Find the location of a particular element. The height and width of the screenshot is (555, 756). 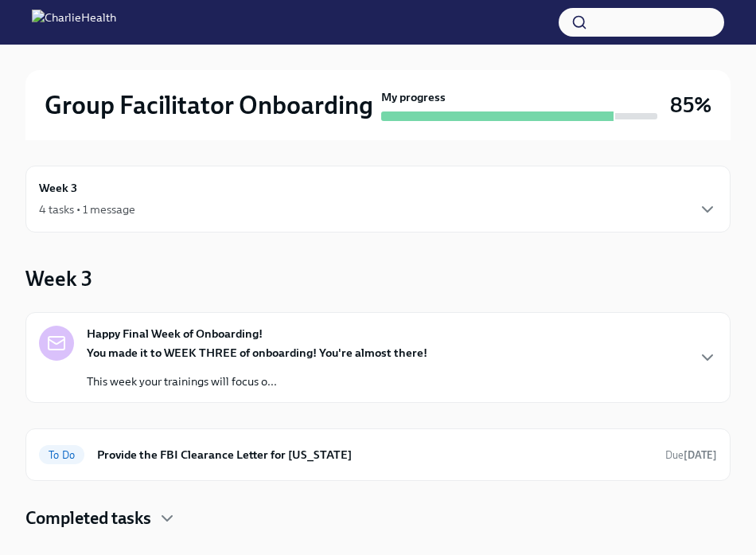

strong: Happy Final Week of Onboarding! is located at coordinates (174, 334).